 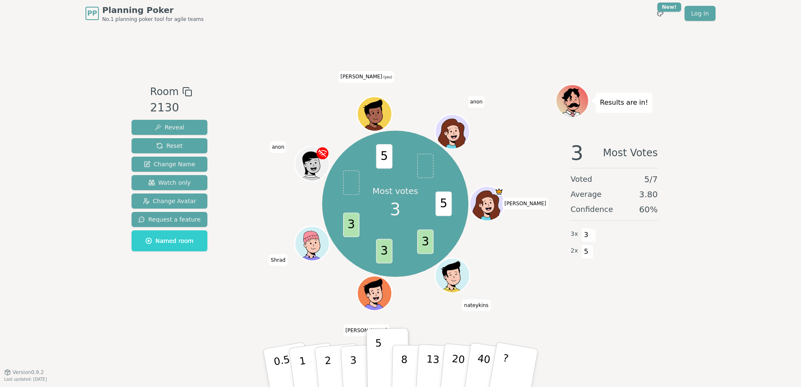 What do you see at coordinates (171, 108) in the screenshot?
I see `div: 2130` at bounding box center [171, 108].